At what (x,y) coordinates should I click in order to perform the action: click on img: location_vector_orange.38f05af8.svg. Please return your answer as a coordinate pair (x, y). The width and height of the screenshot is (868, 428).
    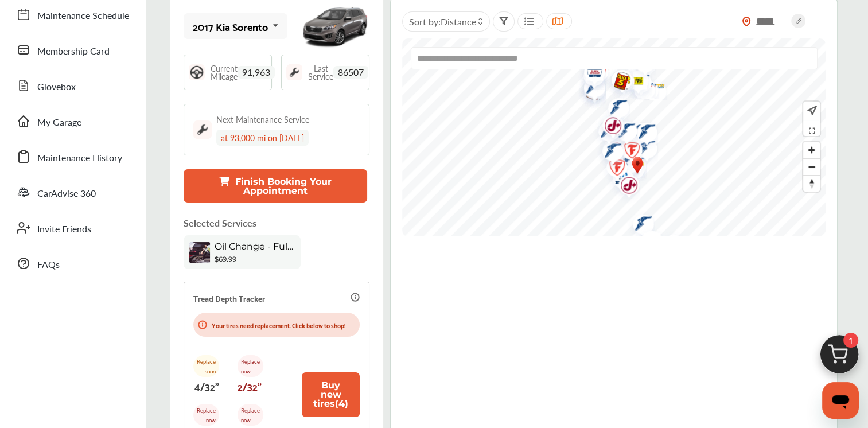
    Looking at the image, I should click on (746, 21).